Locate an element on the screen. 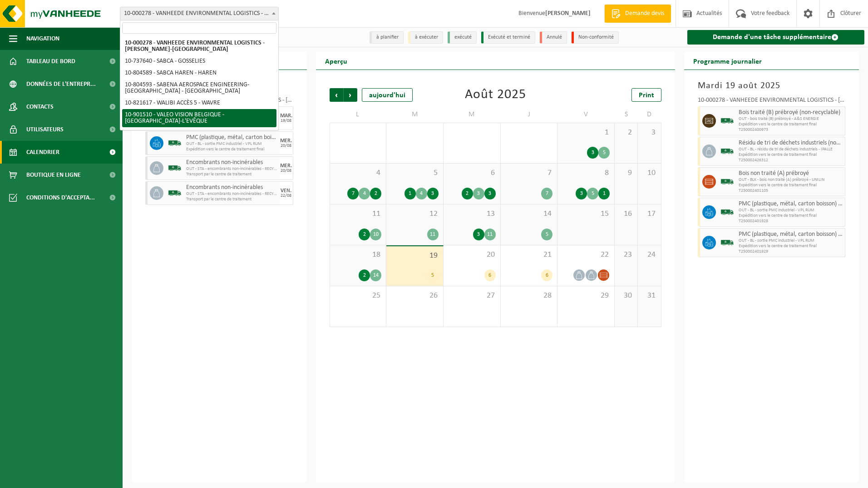 This screenshot has width=868, height=488. span: 7 is located at coordinates (529, 173).